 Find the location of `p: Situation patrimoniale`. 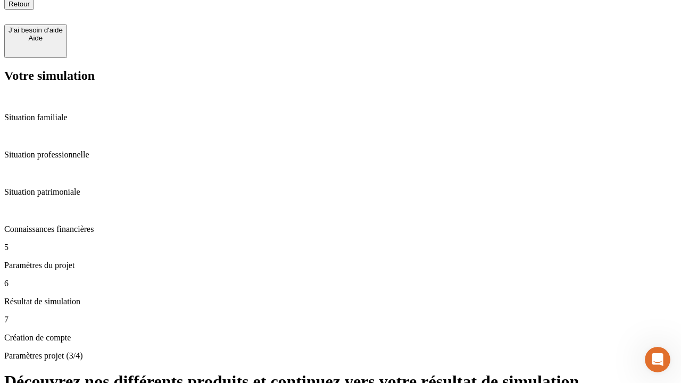

p: Situation patrimoniale is located at coordinates (341, 192).